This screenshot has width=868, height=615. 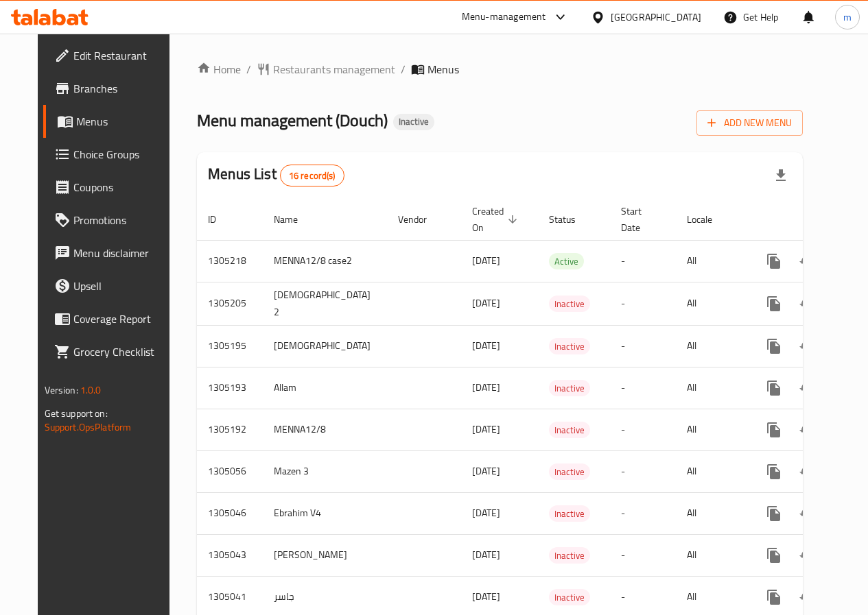 What do you see at coordinates (112, 253) in the screenshot?
I see `a: Menu disclaimer` at bounding box center [112, 253].